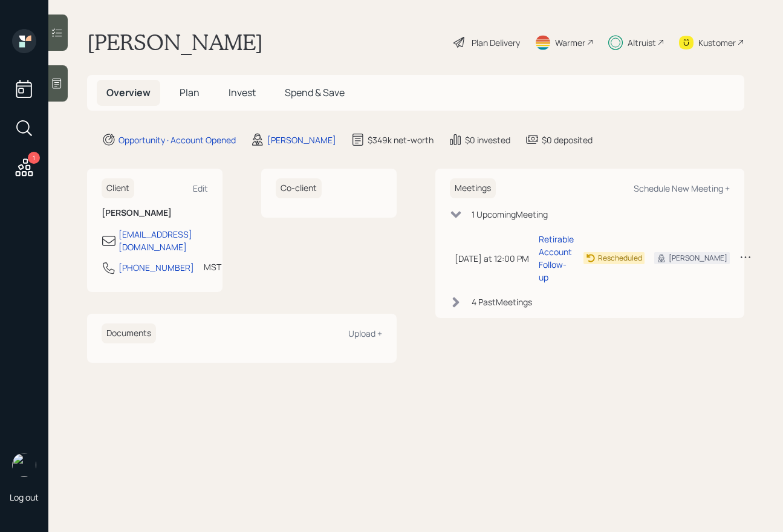 The height and width of the screenshot is (532, 783). What do you see at coordinates (242, 92) in the screenshot?
I see `span: Invest` at bounding box center [242, 92].